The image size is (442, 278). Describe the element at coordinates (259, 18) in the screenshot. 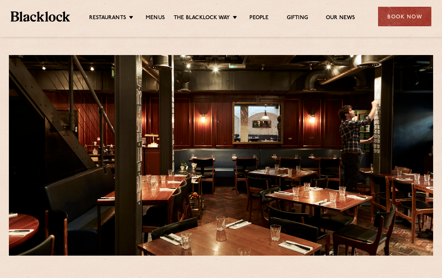

I see `a: People` at that location.